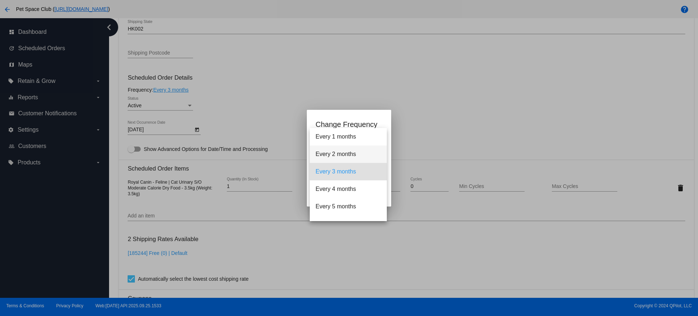 Image resolution: width=698 pixels, height=316 pixels. I want to click on span: Every 1 months, so click(348, 137).